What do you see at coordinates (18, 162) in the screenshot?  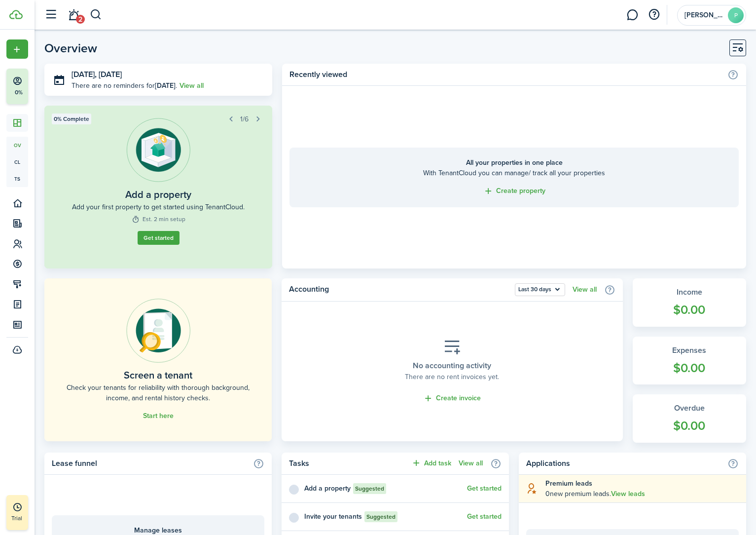 I see `span: cl` at bounding box center [18, 162].